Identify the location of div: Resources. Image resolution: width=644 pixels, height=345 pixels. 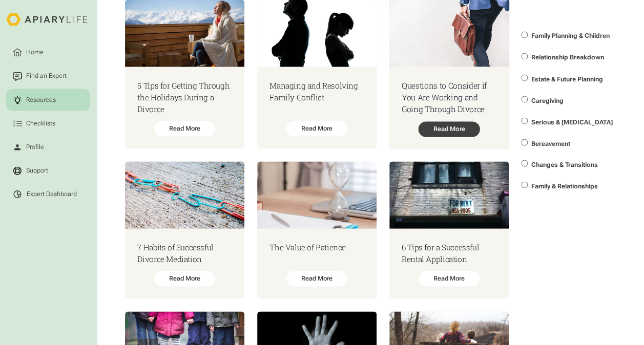
(41, 99).